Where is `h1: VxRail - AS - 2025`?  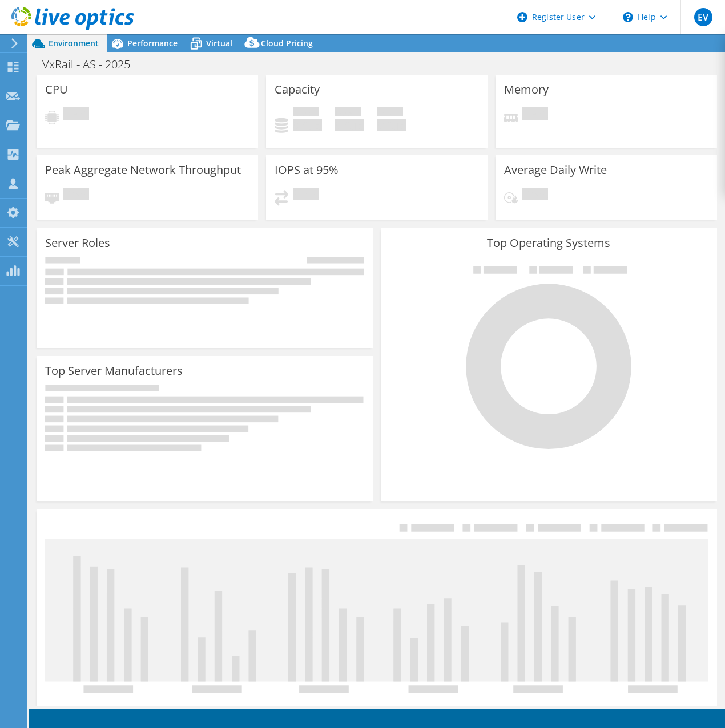 h1: VxRail - AS - 2025 is located at coordinates (92, 65).